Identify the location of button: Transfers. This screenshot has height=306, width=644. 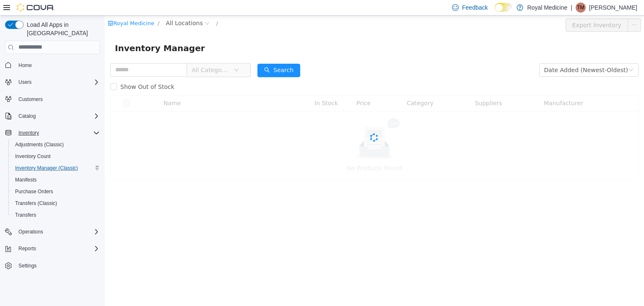
(56, 215).